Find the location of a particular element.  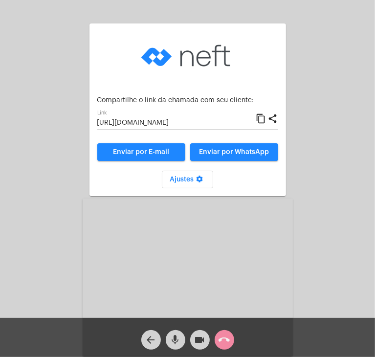

mat-icon: call_end is located at coordinates (225, 340).